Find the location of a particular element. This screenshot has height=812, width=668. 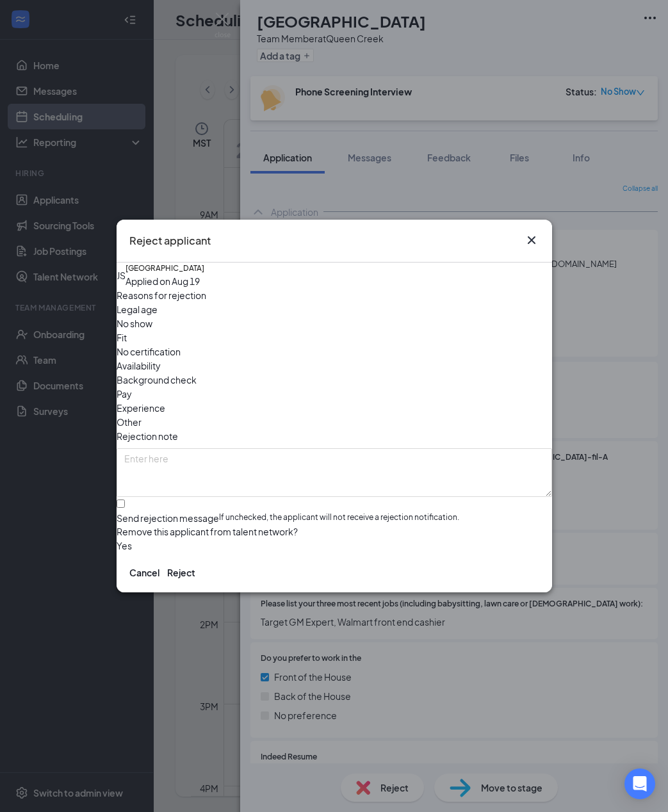

span: Remove this applicant from talent network? is located at coordinates (207, 532).